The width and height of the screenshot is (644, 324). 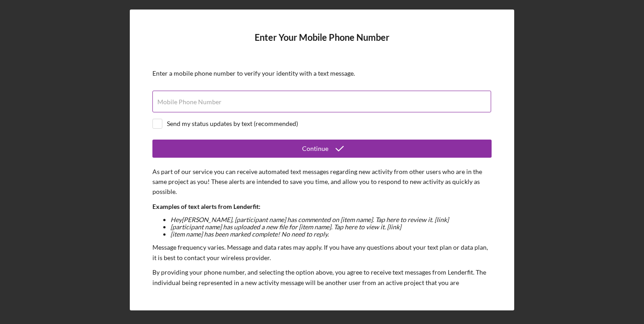 I want to click on p: Message frequency varies. Message and data rates may apply. If you have any questions about your ..., so click(x=322, y=252).